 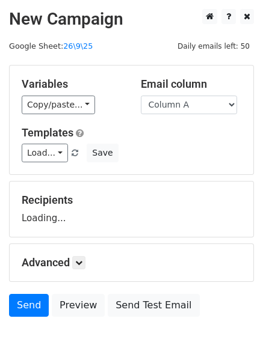 What do you see at coordinates (131, 19) in the screenshot?
I see `h2: New Campaign` at bounding box center [131, 19].